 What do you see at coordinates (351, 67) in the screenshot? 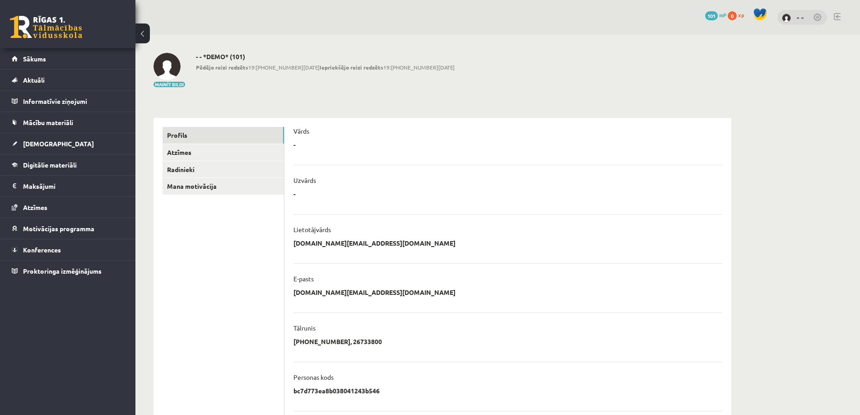
I see `b: Iepriekšējo reizi redzēts` at bounding box center [351, 67].